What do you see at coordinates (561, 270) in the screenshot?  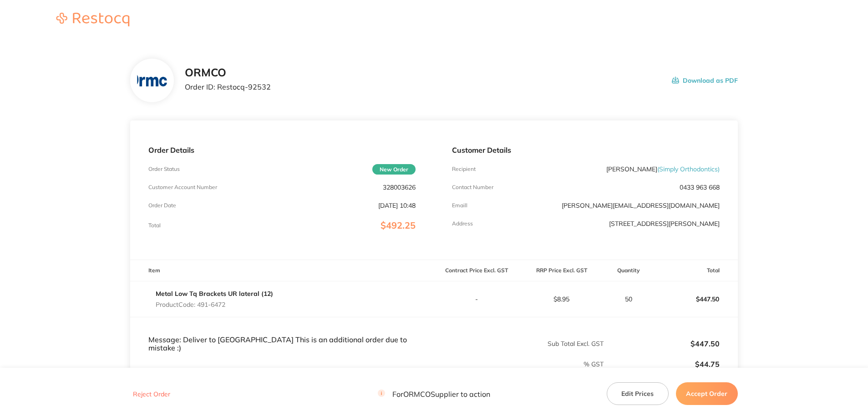 I see `th: RRP Price Excl. GST` at bounding box center [561, 270].